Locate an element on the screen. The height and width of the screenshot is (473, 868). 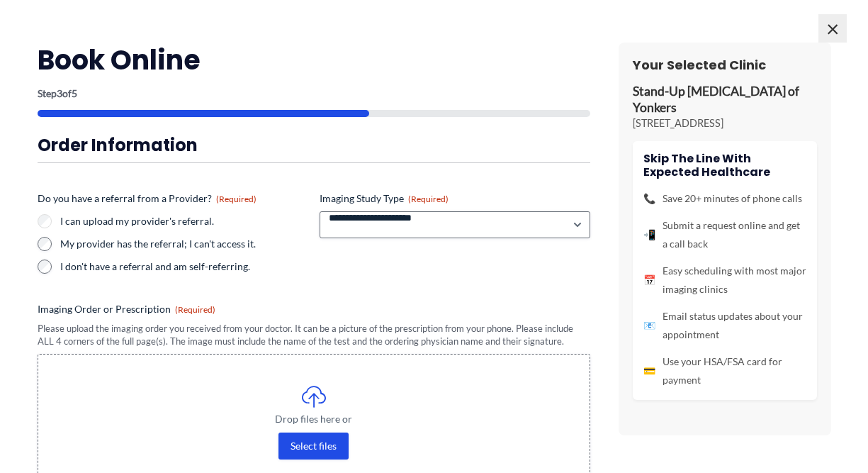
span: 3 is located at coordinates (60, 93).